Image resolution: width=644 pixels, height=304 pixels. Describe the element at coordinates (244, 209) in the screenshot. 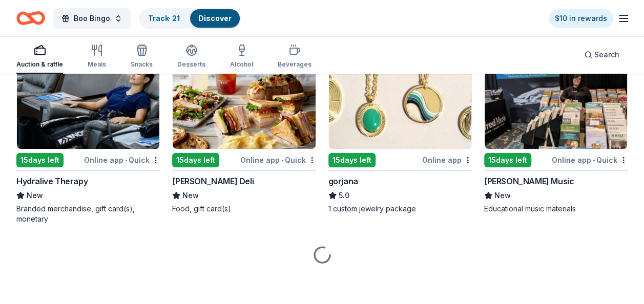

I see `div: Food, gift card(s)` at that location.